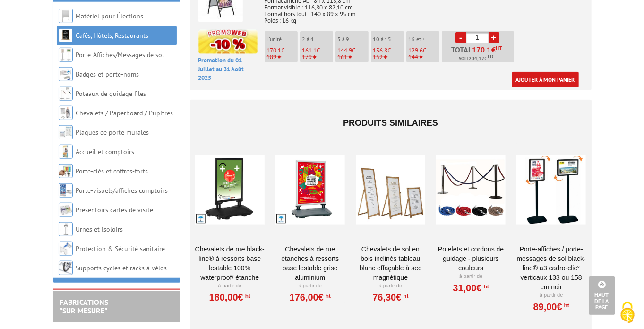 This screenshot has width=644, height=329. Describe the element at coordinates (120, 248) in the screenshot. I see `a: Protection & Sécurité sanitaire` at that location.